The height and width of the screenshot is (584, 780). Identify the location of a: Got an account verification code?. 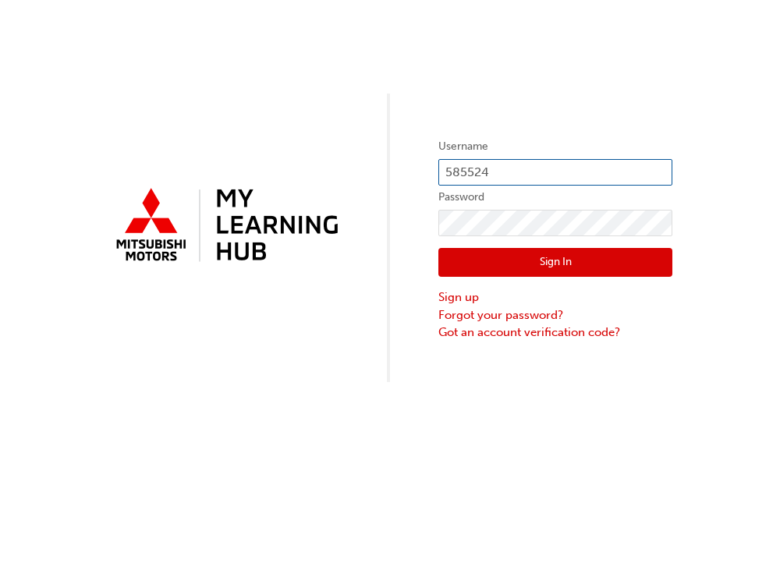
(555, 332).